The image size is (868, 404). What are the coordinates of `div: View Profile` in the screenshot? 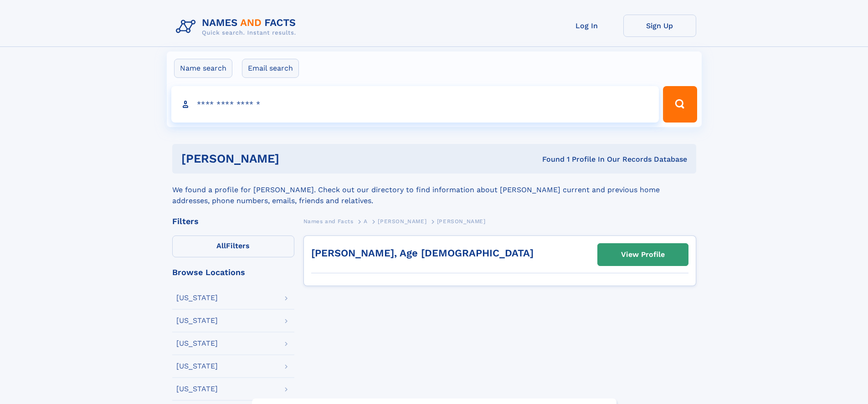 It's located at (643, 255).